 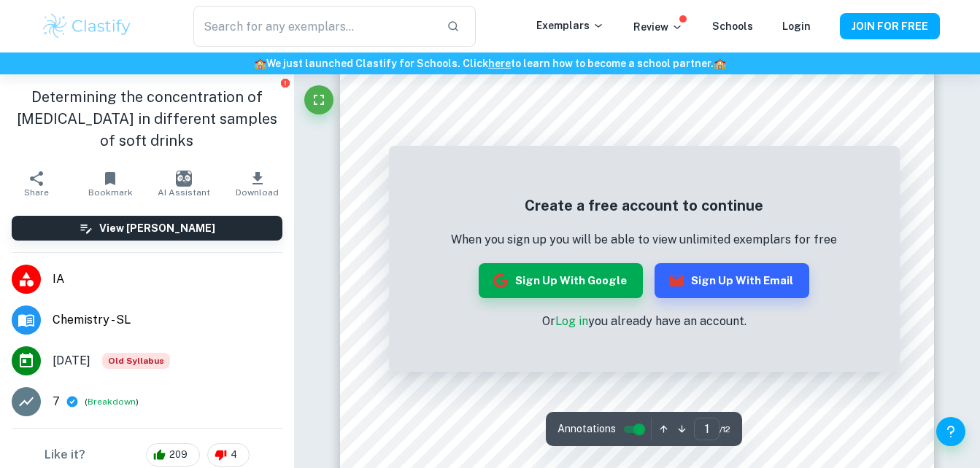 What do you see at coordinates (658, 27) in the screenshot?
I see `p: Review` at bounding box center [658, 27].